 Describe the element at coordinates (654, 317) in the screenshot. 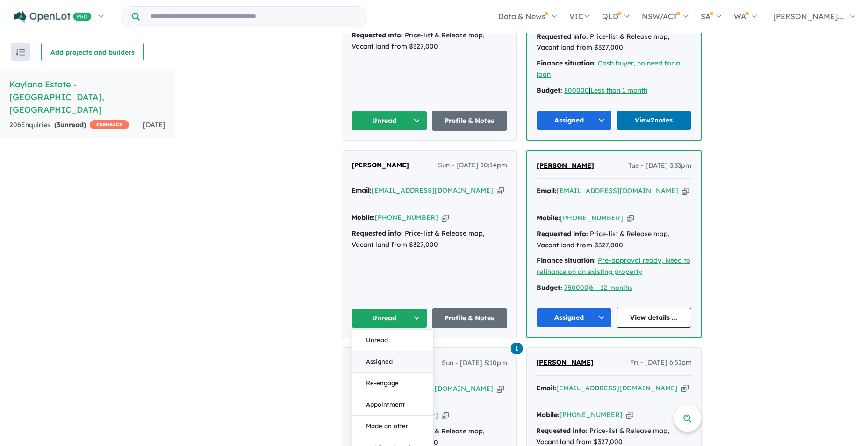

I see `a: View details ...` at that location.